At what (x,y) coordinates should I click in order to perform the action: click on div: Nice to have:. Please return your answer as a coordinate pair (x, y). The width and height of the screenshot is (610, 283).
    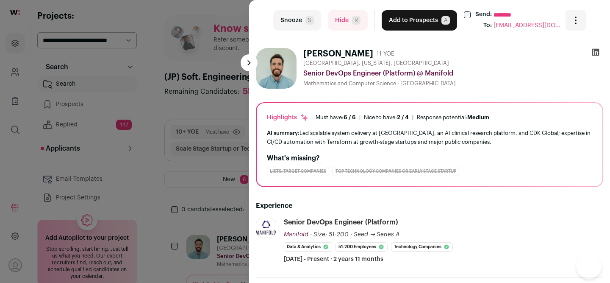
    Looking at the image, I should click on (386, 117).